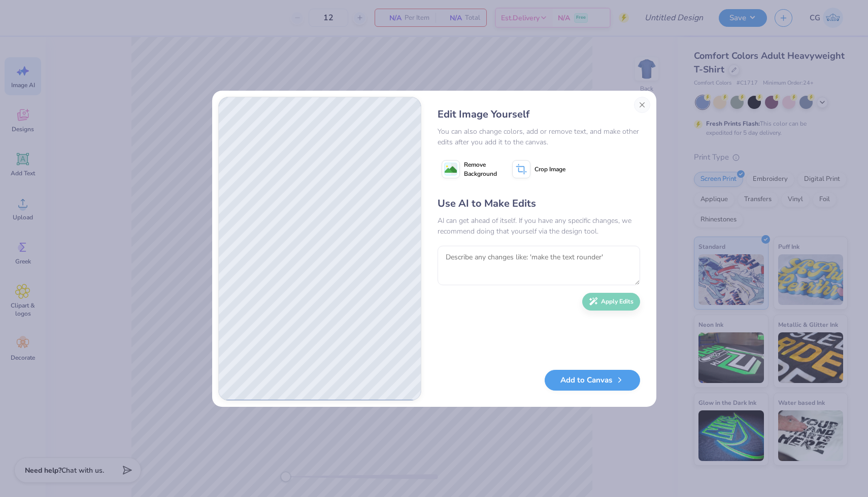 Image resolution: width=868 pixels, height=497 pixels. What do you see at coordinates (480, 169) in the screenshot?
I see `span: Remove Background` at bounding box center [480, 169].